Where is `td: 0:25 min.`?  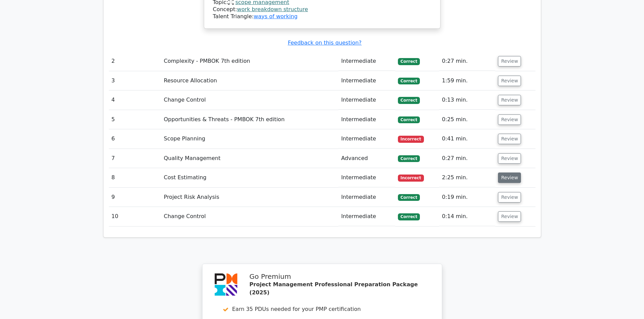 td: 0:25 min. is located at coordinates (467, 120).